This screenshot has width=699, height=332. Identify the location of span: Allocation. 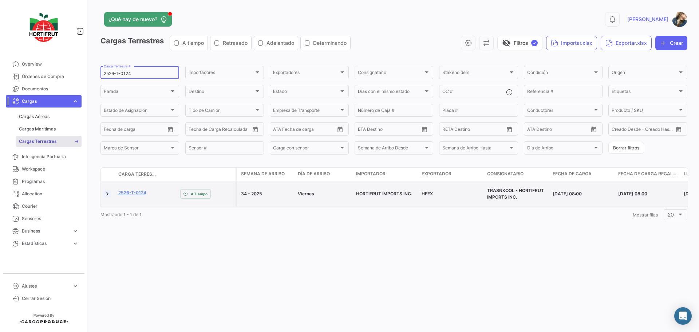
(50, 194).